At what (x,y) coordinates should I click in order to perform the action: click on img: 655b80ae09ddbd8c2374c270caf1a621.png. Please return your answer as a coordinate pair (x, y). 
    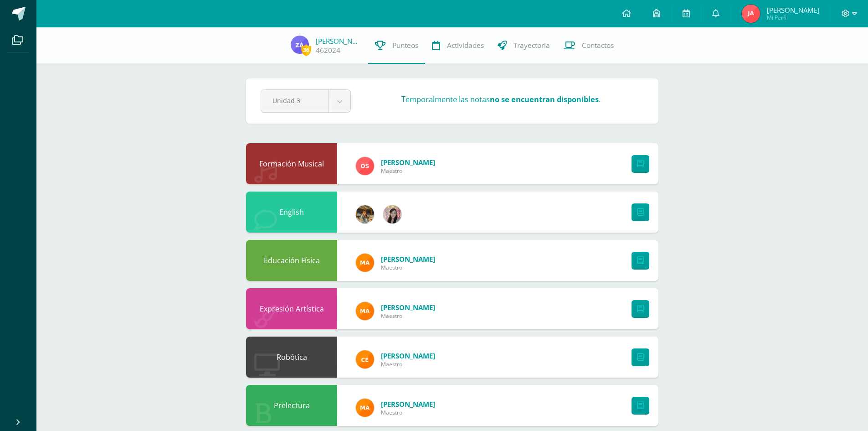
    Looking at the image, I should click on (365, 215).